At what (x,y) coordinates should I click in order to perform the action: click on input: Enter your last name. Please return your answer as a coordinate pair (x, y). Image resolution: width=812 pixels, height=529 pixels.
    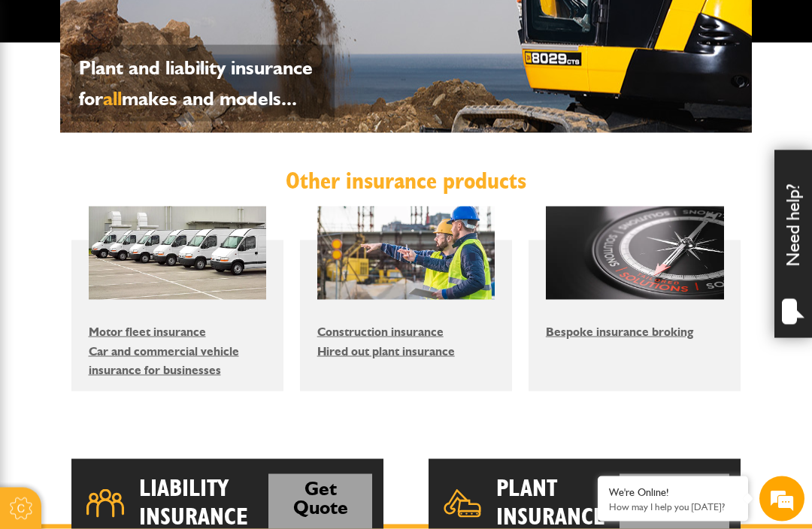
    Looking at the image, I should click on (147, 156).